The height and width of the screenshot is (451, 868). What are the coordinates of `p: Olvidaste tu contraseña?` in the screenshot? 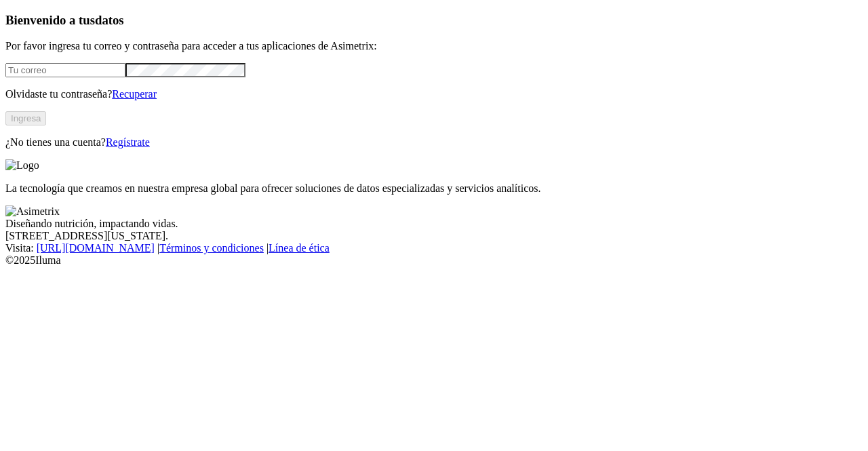 It's located at (434, 95).